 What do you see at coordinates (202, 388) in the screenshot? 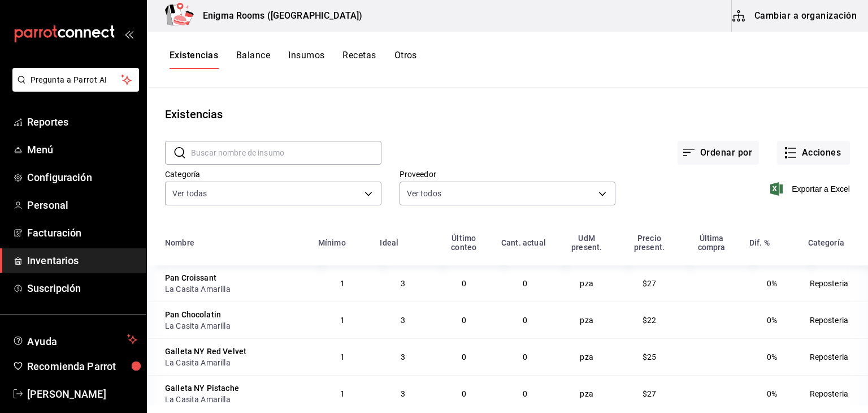
I see `div: Galleta NY Pistache` at bounding box center [202, 388].